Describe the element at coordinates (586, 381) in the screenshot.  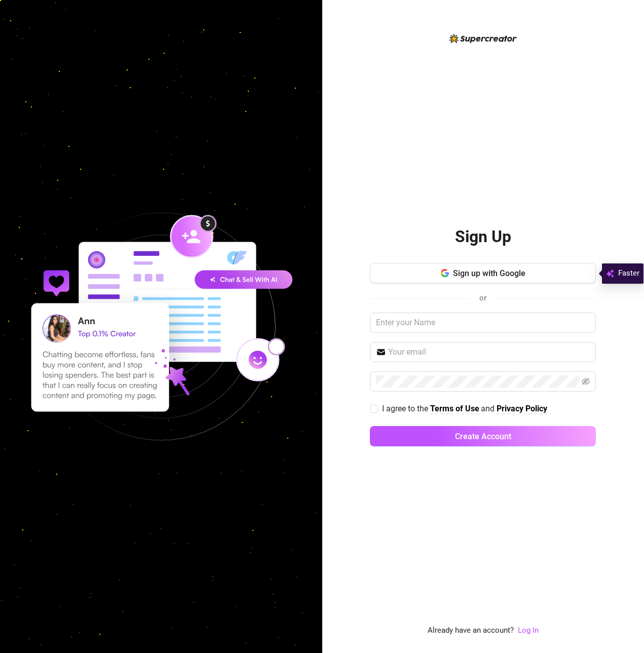
I see `span: eye-invisible` at that location.